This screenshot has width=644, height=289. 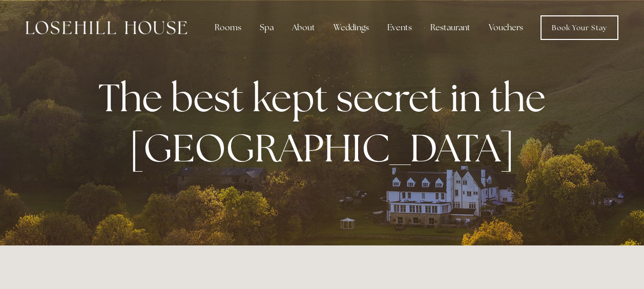 I want to click on a: Vouchers, so click(x=505, y=28).